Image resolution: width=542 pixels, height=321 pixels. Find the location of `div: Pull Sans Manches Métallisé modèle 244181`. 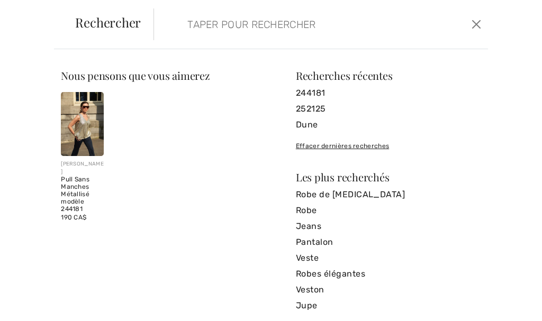

div: Pull Sans Manches Métallisé modèle 244181 is located at coordinates (82, 194).